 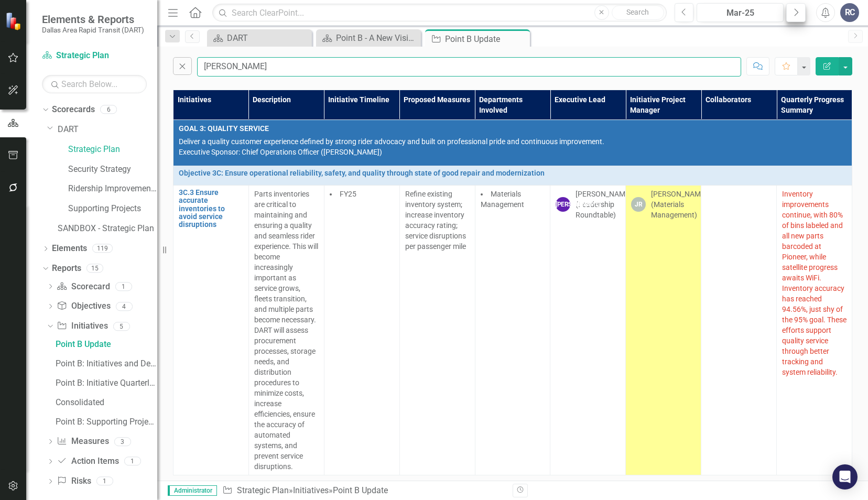 I want to click on a: Scorecard, so click(x=83, y=287).